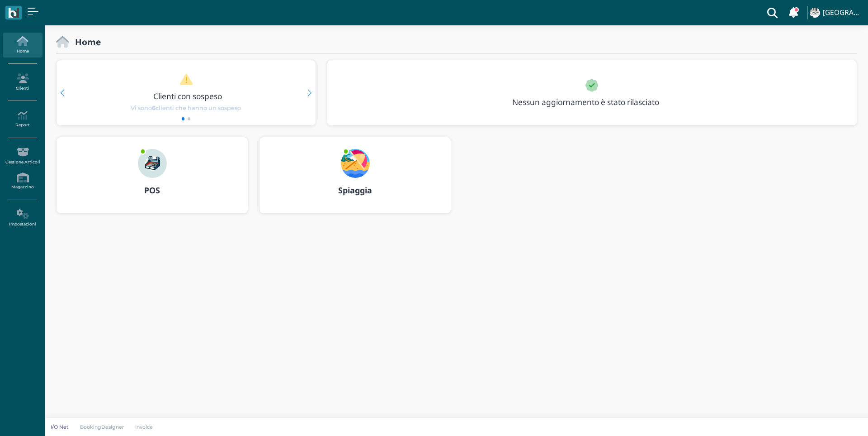  What do you see at coordinates (186, 93) in the screenshot?
I see `a: Clienti con sospeso Vi sono6clienti che hanno un sospeso` at bounding box center [186, 93].